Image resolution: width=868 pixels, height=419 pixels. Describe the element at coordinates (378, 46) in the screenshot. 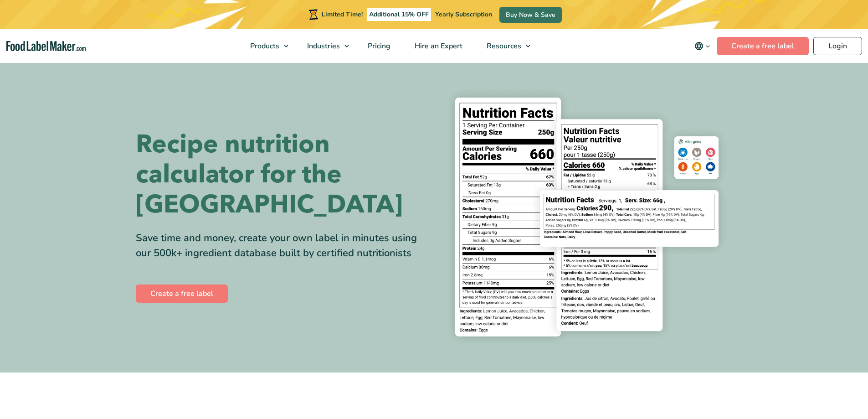

I see `span: Pricing` at that location.